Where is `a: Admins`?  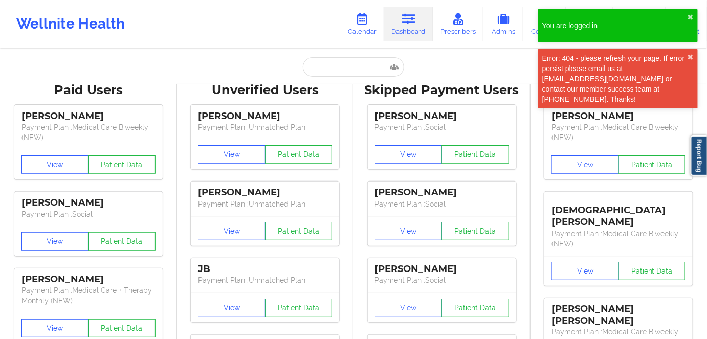
a: Admins is located at coordinates (503, 24).